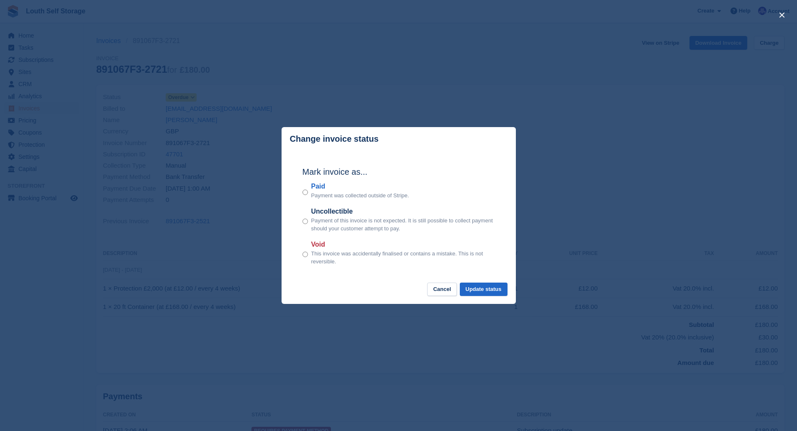 Image resolution: width=797 pixels, height=431 pixels. I want to click on p: Change invoice status, so click(334, 139).